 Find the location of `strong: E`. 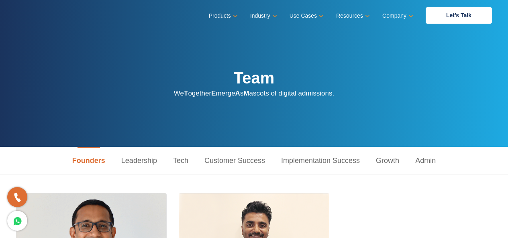

strong: E is located at coordinates (213, 93).